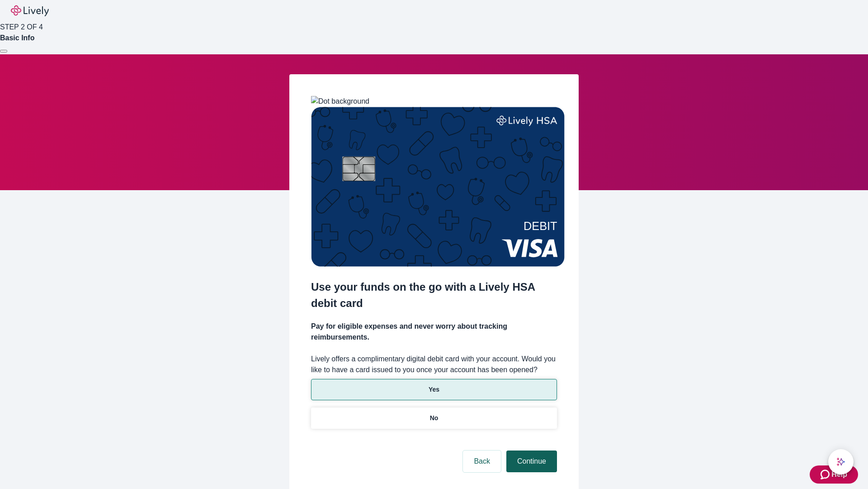  What do you see at coordinates (840, 474) in the screenshot?
I see `span: Help` at bounding box center [840, 474].